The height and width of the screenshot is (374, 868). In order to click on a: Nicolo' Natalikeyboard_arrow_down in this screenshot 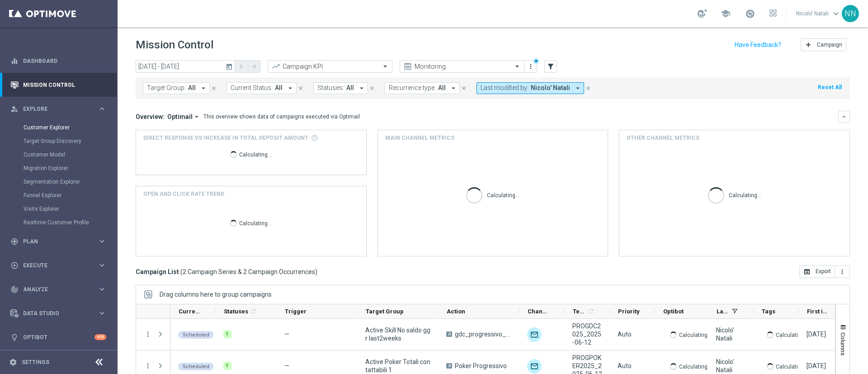, I will do `click(818, 14)`.